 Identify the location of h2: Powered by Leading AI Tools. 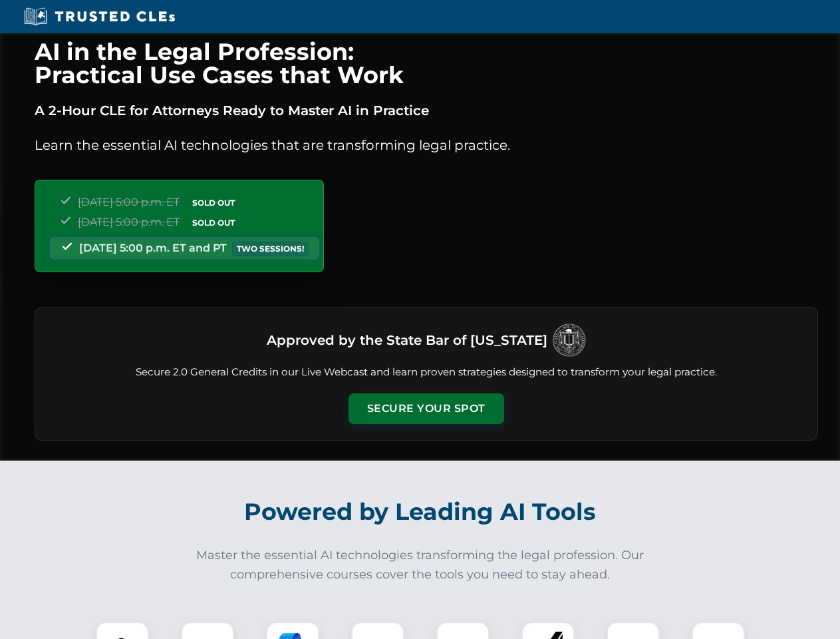
(420, 511).